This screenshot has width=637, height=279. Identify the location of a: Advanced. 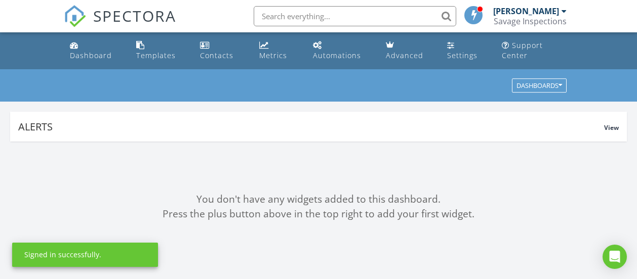
(409, 51).